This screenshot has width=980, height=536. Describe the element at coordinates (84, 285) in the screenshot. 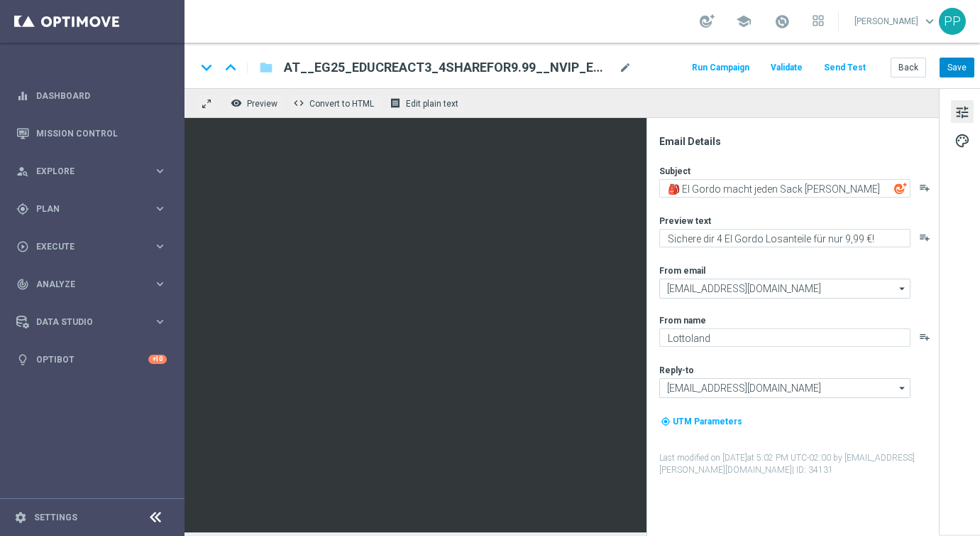

I see `div: Analyze` at that location.